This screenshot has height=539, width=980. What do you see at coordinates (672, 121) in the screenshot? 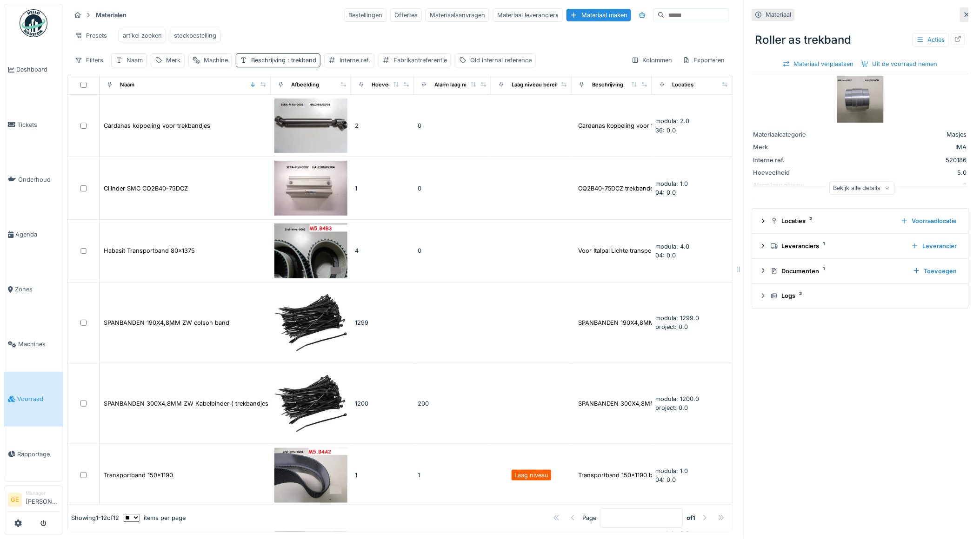
I see `span: modula: 2.0` at bounding box center [672, 121].